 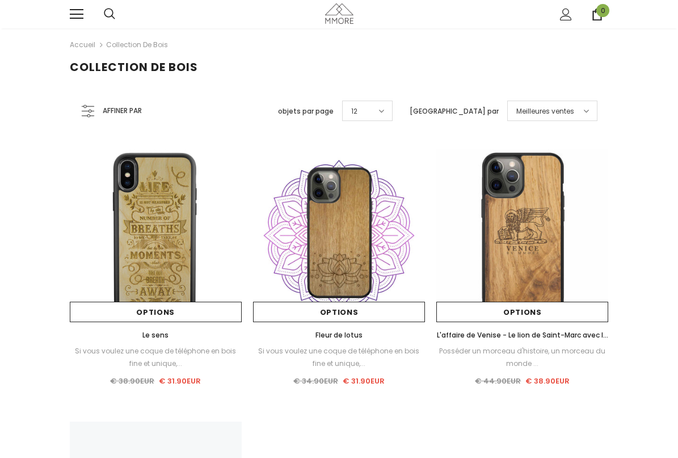 What do you see at coordinates (339, 335) in the screenshot?
I see `a: Fleur de lotus` at bounding box center [339, 335].